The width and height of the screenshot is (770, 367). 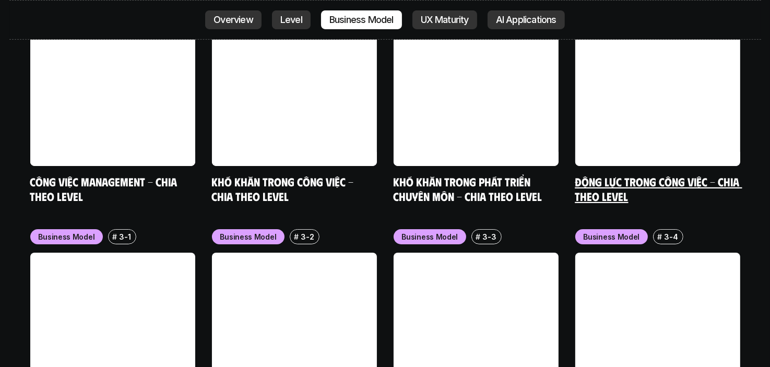 What do you see at coordinates (659, 188) in the screenshot?
I see `a: Động lực trong công việc - Chia theo Level` at bounding box center [659, 188].